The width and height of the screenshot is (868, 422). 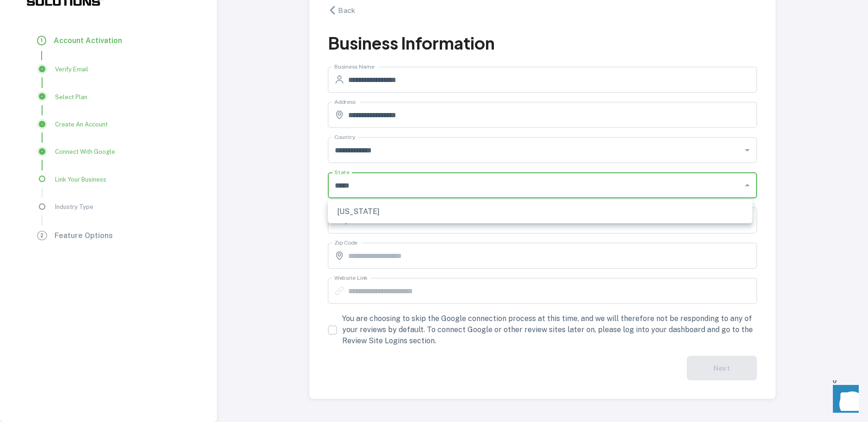 I want to click on label: Country, so click(x=345, y=137).